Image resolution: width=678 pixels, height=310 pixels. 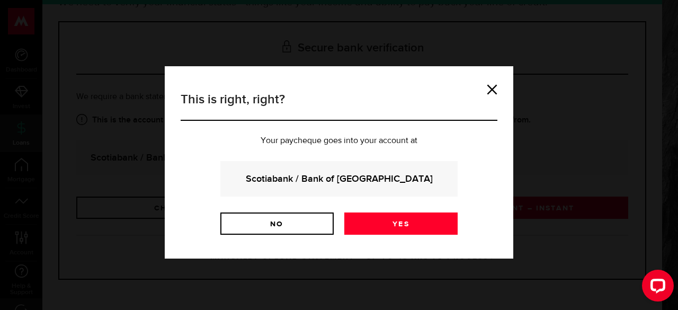 I want to click on p: Your paycheque goes into your account at, so click(x=339, y=141).